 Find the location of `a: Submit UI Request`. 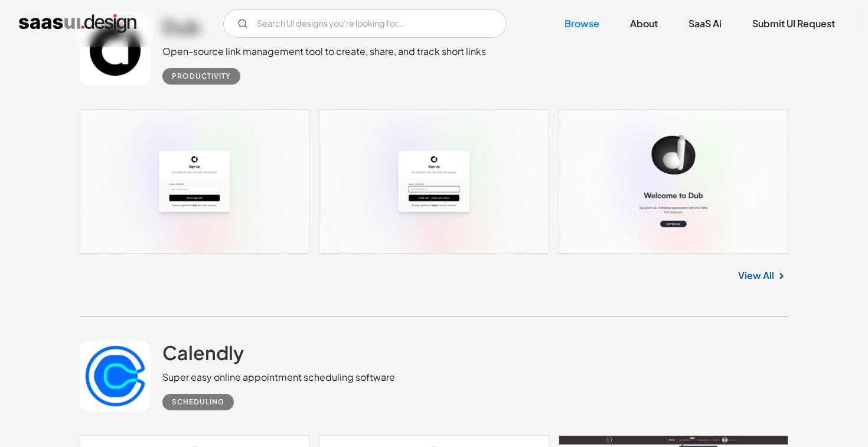

a: Submit UI Request is located at coordinates (794, 24).